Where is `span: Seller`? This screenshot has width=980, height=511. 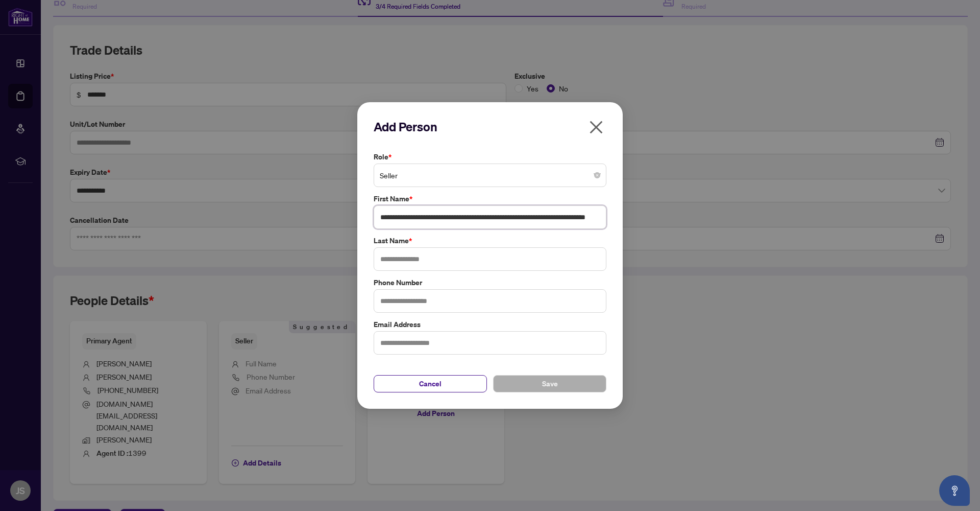
span: Seller is located at coordinates (490, 175).